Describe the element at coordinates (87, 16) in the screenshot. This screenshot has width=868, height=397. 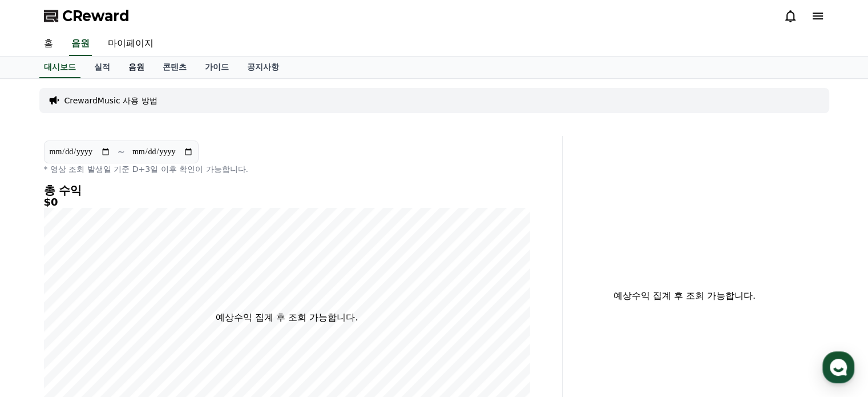
I see `a: CReward` at that location.